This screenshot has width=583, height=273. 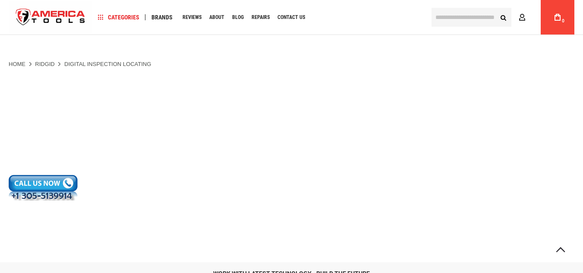 I want to click on span: Brands, so click(x=162, y=17).